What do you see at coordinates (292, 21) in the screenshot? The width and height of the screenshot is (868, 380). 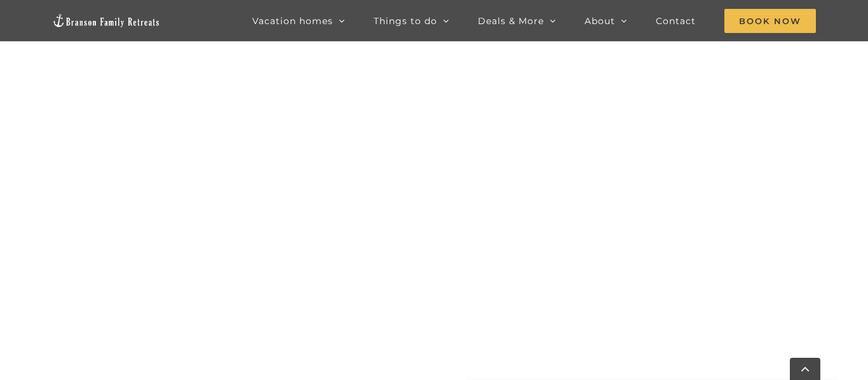 I see `span: Vacation homes` at bounding box center [292, 21].